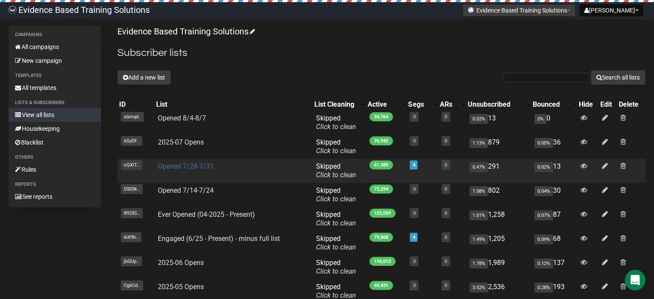 This screenshot has height=299, width=654. Describe the element at coordinates (479, 239) in the screenshot. I see `span: 1.49%` at that location.